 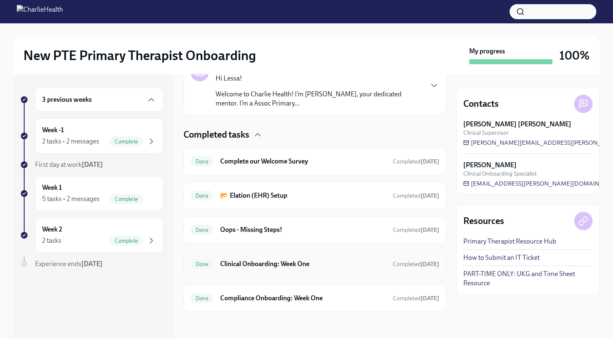 I want to click on h2: New PTE Primary Therapist Onboarding, so click(x=140, y=55).